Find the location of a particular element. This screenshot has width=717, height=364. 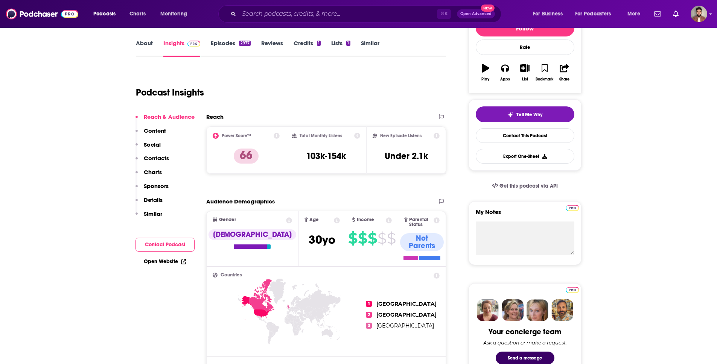

p: 66 is located at coordinates (246, 156).